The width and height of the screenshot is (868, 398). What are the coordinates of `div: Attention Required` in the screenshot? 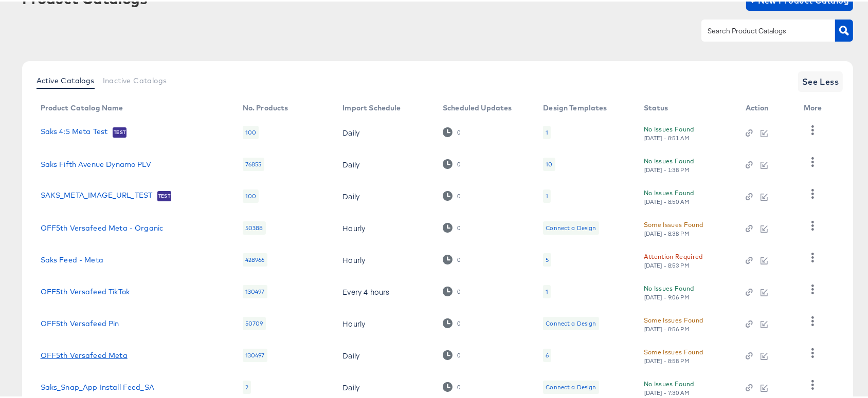 It's located at (673, 254).